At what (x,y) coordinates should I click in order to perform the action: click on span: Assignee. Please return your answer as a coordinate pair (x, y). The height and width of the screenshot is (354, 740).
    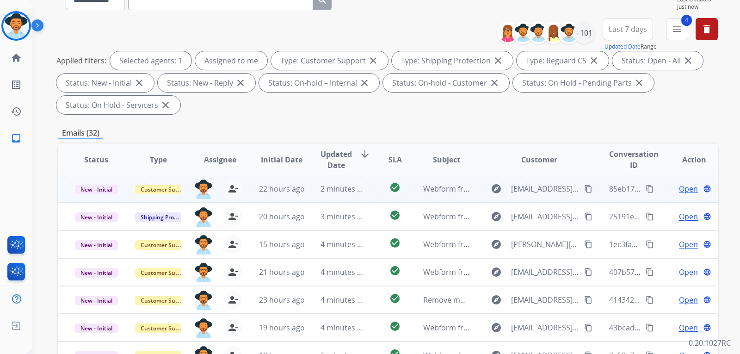
    Looking at the image, I should click on (220, 160).